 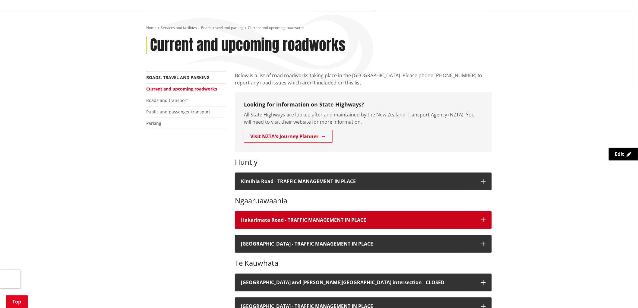 What do you see at coordinates (358, 220) in the screenshot?
I see `h4: Hakarimata Road - TRAFFIC MANAGEMENT IN PLACE` at bounding box center [358, 220].